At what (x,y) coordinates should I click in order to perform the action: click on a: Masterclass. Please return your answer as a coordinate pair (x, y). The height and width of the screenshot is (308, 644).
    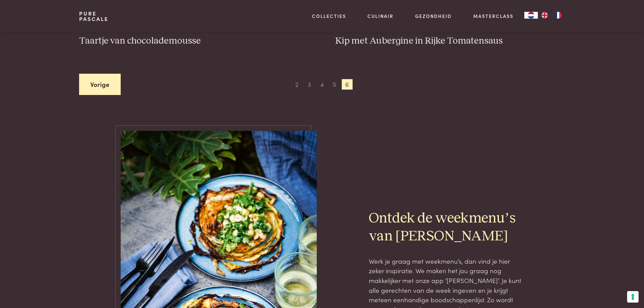
    Looking at the image, I should click on (493, 16).